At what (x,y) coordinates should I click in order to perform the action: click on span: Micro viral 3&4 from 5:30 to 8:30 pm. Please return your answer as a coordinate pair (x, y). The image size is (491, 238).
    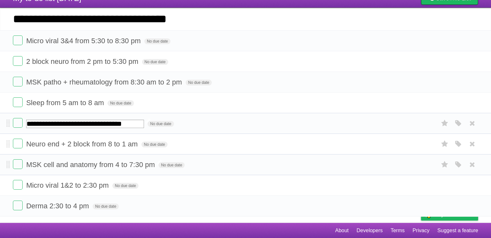
    Looking at the image, I should click on (84, 41).